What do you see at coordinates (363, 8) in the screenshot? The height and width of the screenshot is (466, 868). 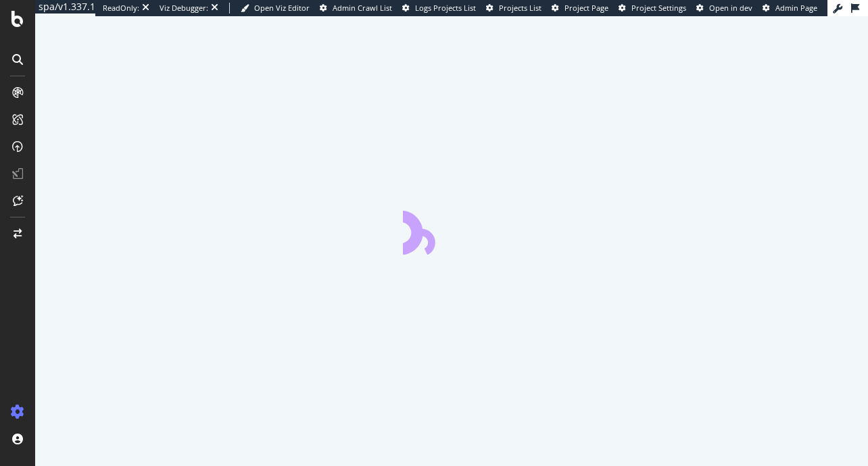 I see `span: Admin Crawl List` at bounding box center [363, 8].